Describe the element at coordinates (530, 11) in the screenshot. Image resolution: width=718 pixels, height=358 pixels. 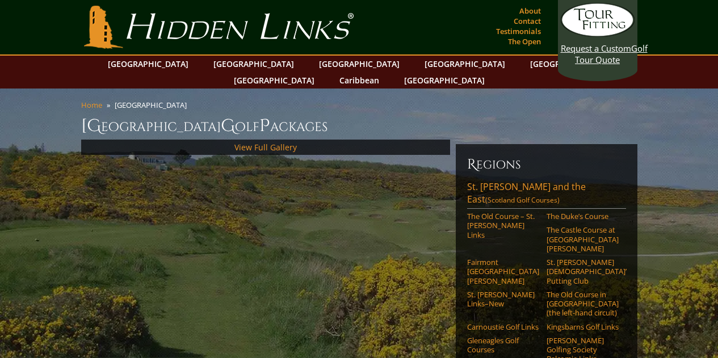
I see `a: About` at that location.